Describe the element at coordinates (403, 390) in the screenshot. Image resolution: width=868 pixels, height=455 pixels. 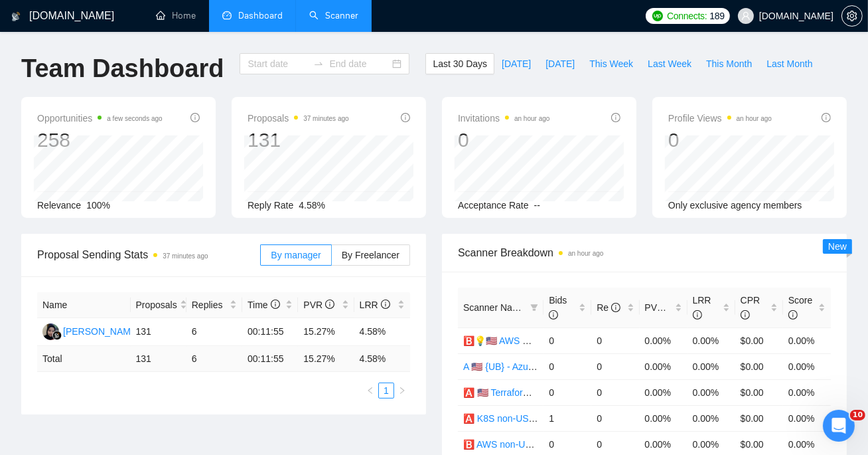
I see `span: right` at that location.